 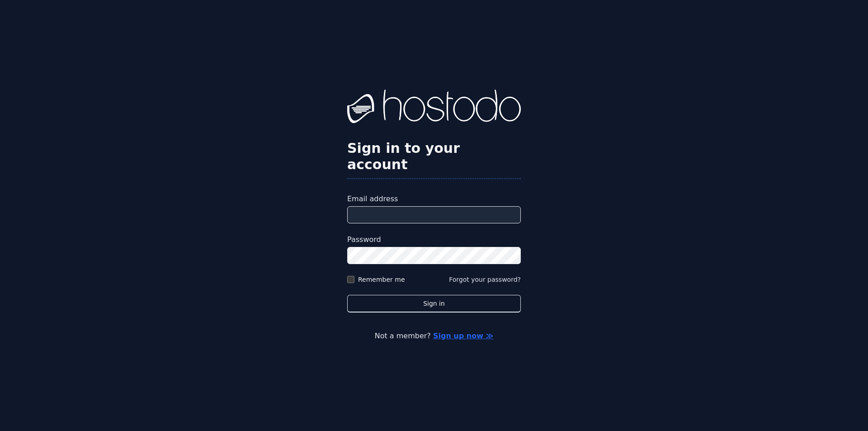 I want to click on label: Password, so click(x=434, y=240).